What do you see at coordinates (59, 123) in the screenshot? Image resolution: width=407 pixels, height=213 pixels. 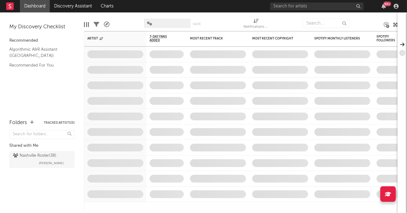 I see `button: Tracked Artists(5)` at bounding box center [59, 123].